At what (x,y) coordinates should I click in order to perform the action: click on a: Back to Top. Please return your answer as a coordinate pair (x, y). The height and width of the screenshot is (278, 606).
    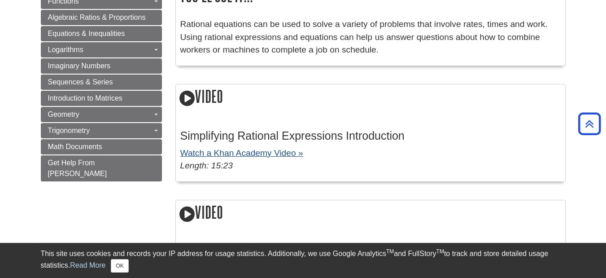
    Looking at the image, I should click on (590, 123).